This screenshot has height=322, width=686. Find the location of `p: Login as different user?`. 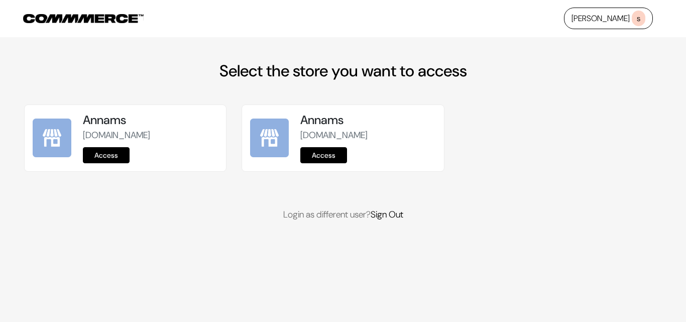

p: Login as different user? is located at coordinates (343, 214).